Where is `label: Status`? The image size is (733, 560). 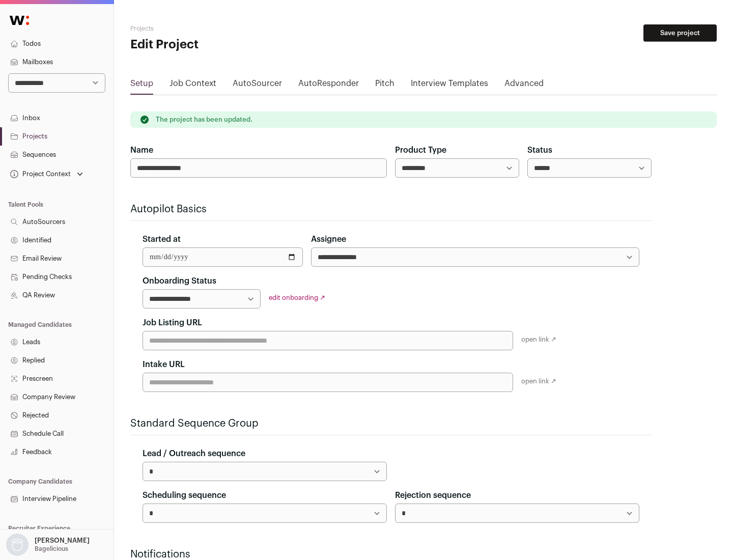
label: Status is located at coordinates (539, 150).